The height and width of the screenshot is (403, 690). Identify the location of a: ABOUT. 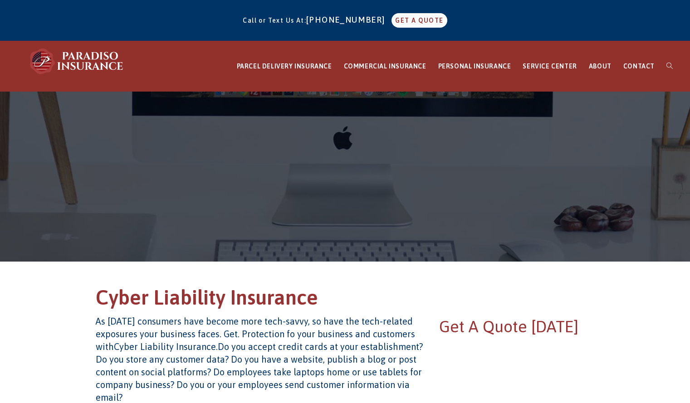
(600, 66).